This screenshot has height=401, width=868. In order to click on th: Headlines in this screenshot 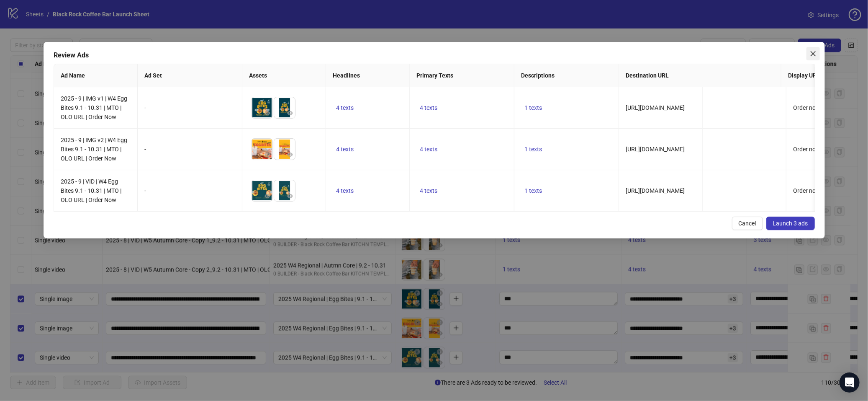, I will do `click(368, 75)`.